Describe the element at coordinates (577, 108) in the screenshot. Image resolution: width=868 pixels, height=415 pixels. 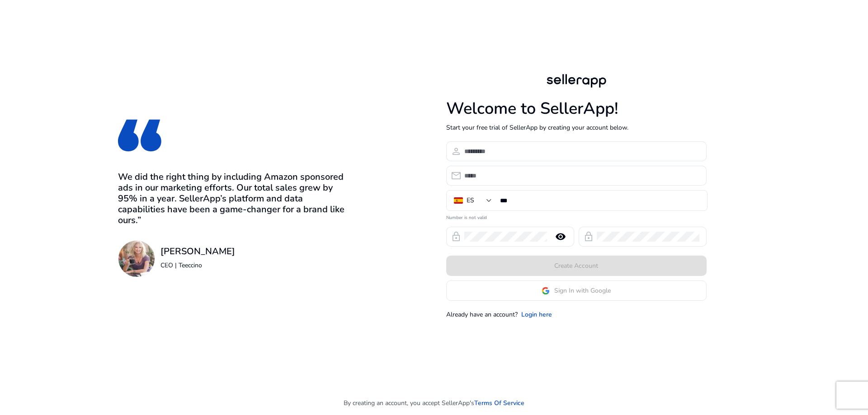
I see `h1: Welcome to SellerApp!` at that location.